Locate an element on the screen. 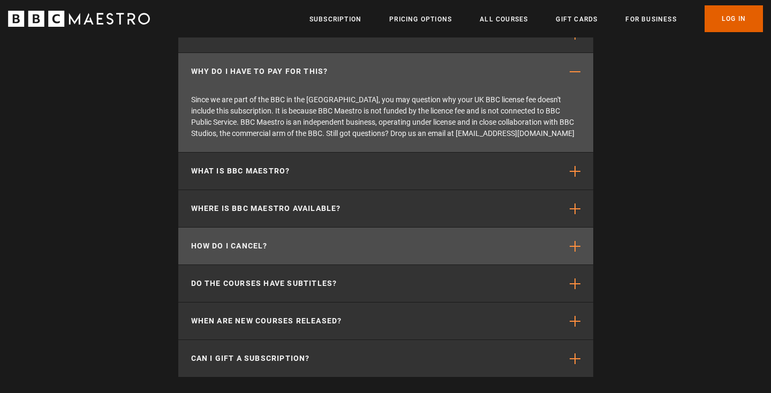 This screenshot has height=393, width=771. p: Do the courses have subtitles? is located at coordinates (264, 283).